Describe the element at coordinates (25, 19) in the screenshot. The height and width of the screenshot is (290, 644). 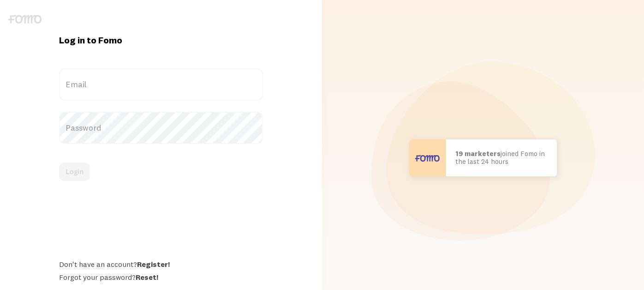
I see `img: fomo-logo-gray-b99e0e8ada9f9040e2984d0d95b3b12da0074ffd48d1e5cb62ac37fc77b0b268.svg` at that location.